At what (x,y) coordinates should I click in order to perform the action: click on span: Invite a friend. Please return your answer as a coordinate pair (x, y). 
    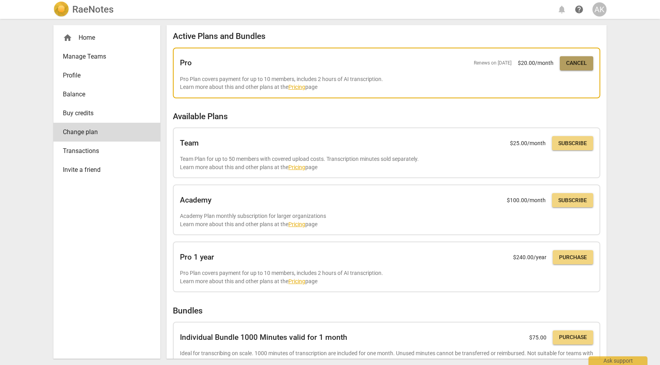
    Looking at the image, I should click on (104, 170).